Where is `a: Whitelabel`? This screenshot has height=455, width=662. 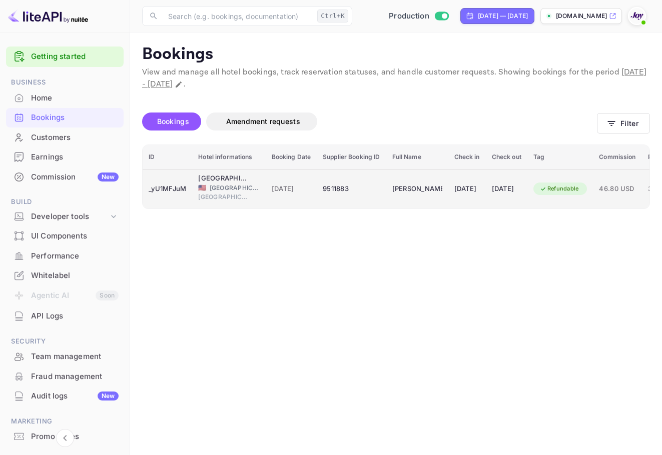
a: Whitelabel is located at coordinates (65, 275).